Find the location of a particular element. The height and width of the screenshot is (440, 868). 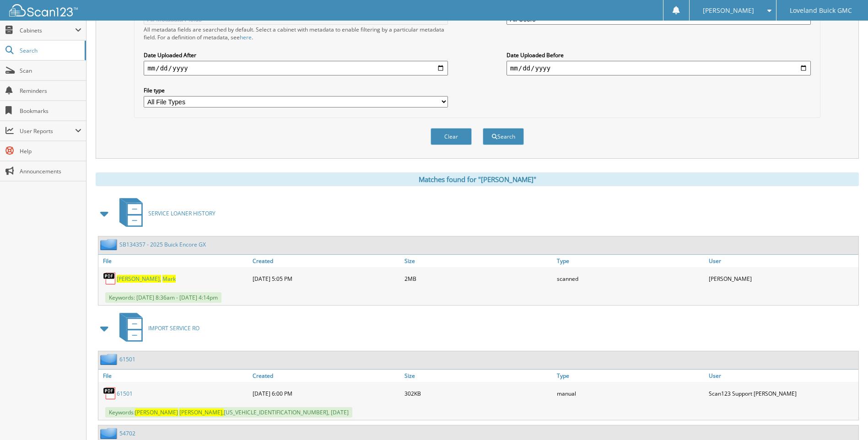

span: Help is located at coordinates (50, 151).